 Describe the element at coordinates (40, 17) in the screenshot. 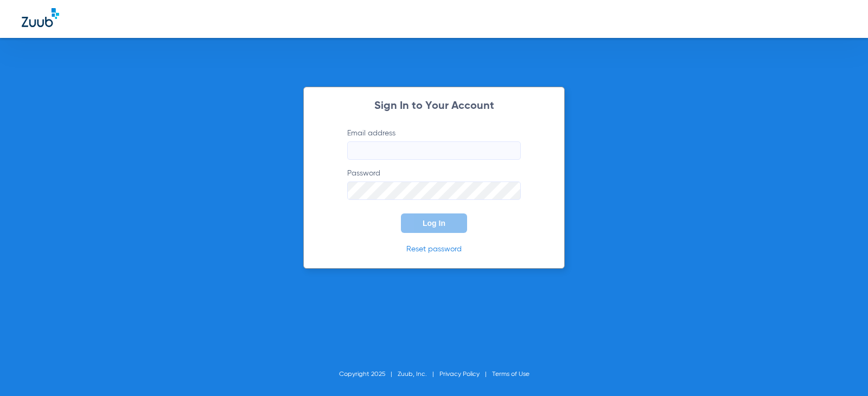

I see `img: Zuub Logo` at that location.